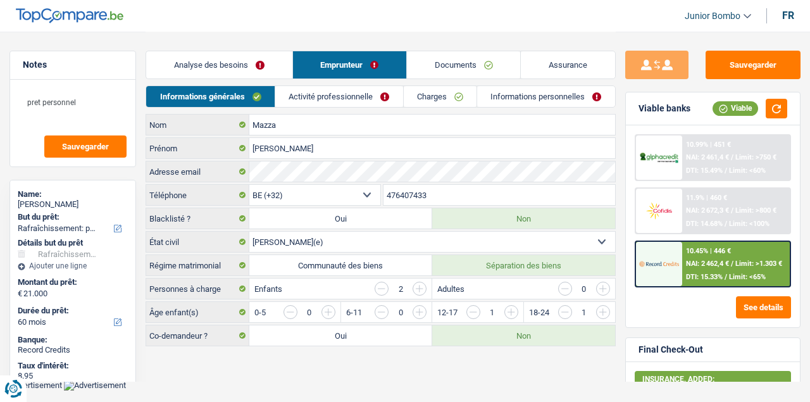 The height and width of the screenshot is (402, 810). I want to click on span: DTI: 15.49%, so click(705, 170).